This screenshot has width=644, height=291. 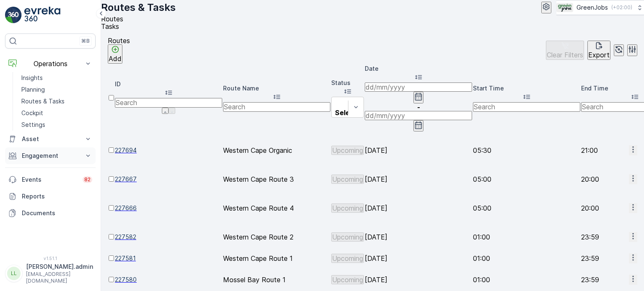 I want to click on a: Routes & Tasks, so click(x=57, y=102).